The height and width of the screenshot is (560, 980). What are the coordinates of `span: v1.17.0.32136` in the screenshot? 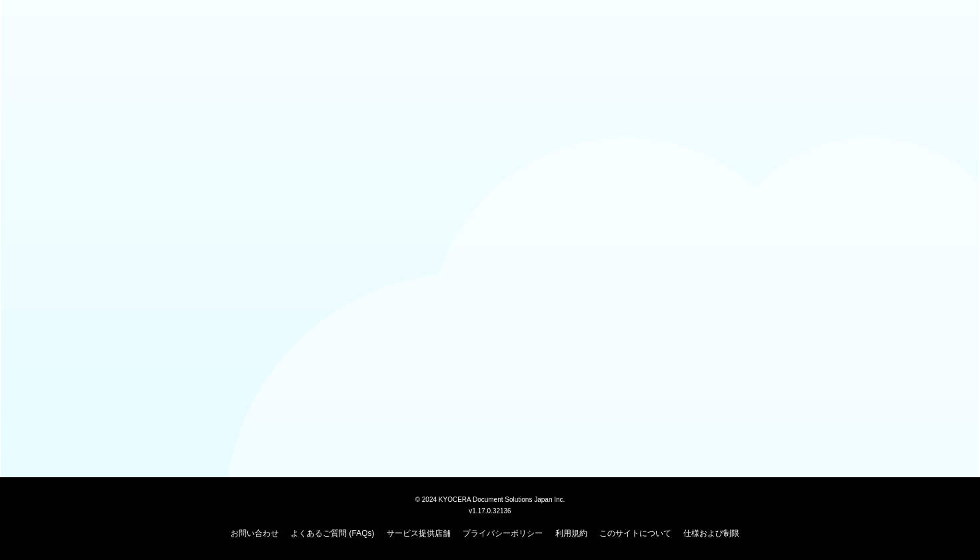 It's located at (490, 511).